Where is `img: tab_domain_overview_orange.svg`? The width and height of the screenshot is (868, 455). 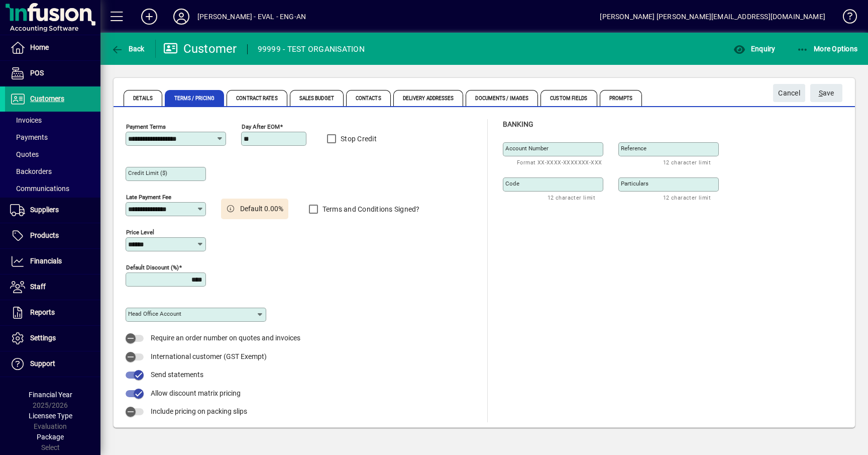
img: tab_domain_overview_orange.svg is located at coordinates (31, 63).